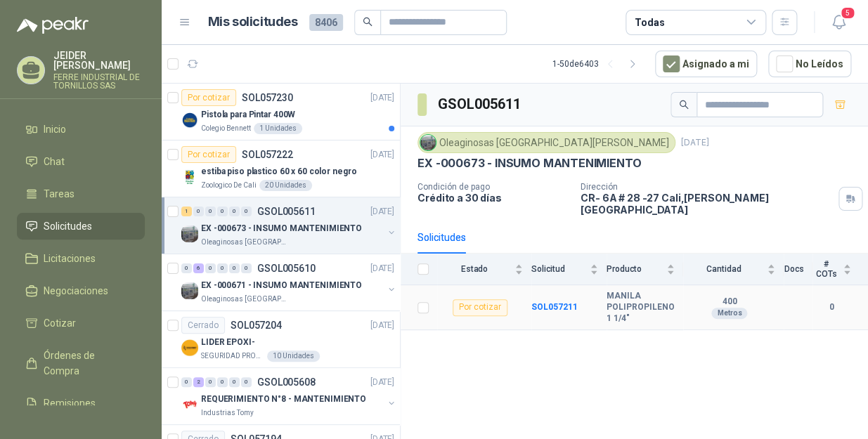  I want to click on p: SOL057204, so click(256, 325).